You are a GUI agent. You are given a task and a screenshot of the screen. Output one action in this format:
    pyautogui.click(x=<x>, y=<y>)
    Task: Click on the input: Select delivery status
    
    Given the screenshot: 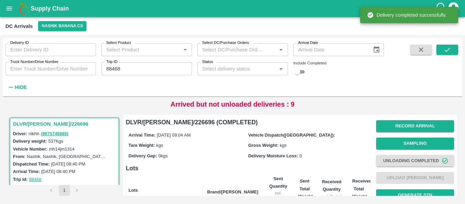 What is the action you would take?
    pyautogui.click(x=237, y=69)
    